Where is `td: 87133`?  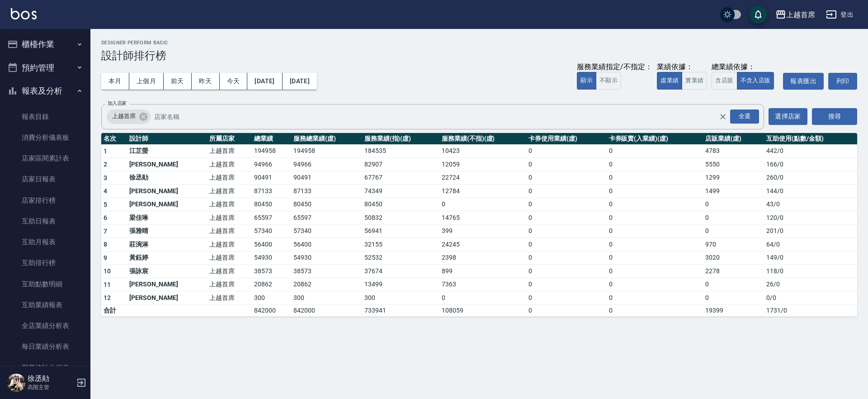
td: 87133 is located at coordinates (326, 191).